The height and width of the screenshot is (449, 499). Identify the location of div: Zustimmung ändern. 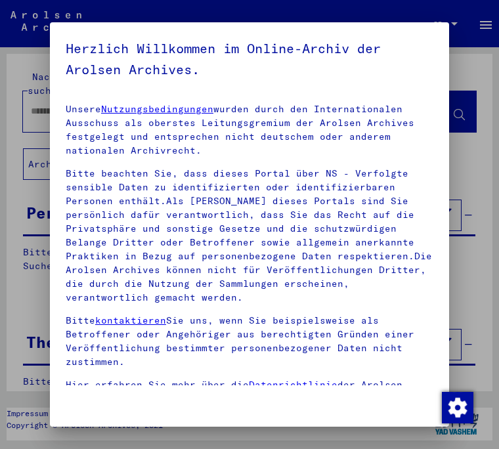
(457, 407).